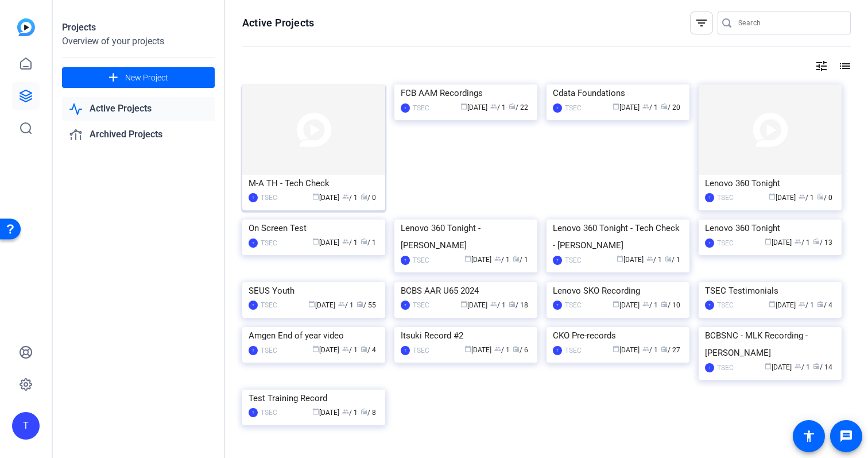 This screenshot has width=868, height=458. Describe the element at coordinates (368, 198) in the screenshot. I see `span: / 0` at that location.